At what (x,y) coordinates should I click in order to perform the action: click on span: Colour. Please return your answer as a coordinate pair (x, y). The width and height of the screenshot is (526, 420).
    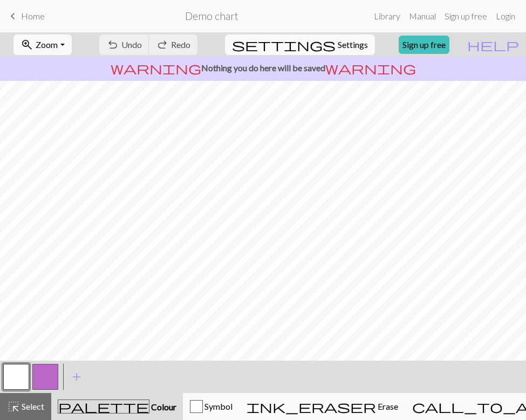
    Looking at the image, I should click on (163, 407).